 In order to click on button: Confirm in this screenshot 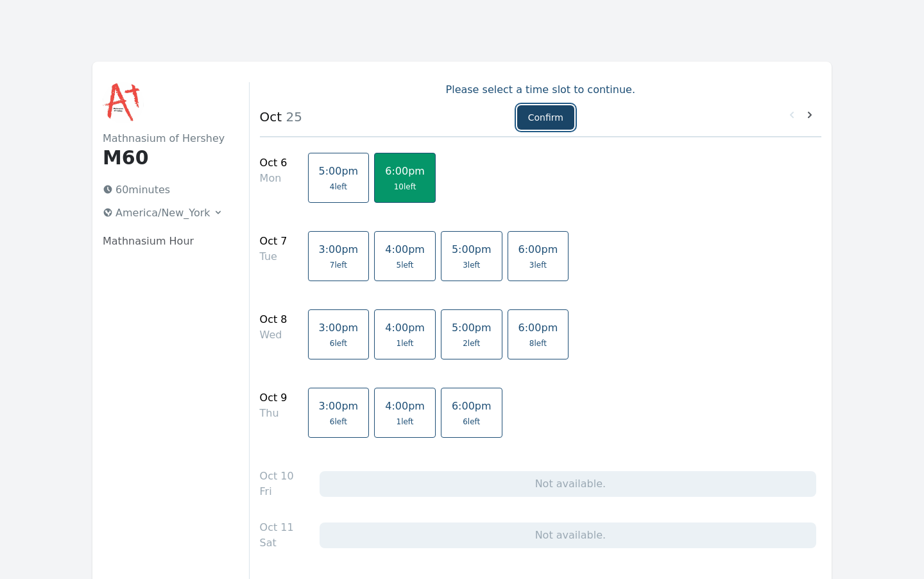, I will do `click(545, 118)`.